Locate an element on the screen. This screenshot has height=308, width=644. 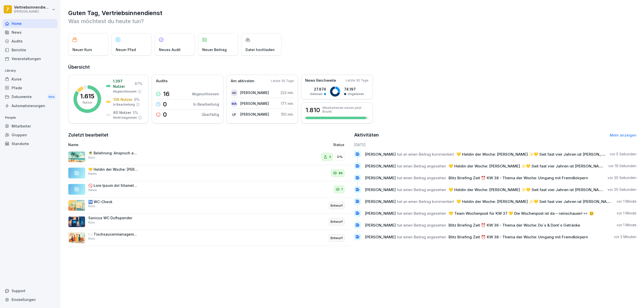
p: Was möchtest du heute tun? is located at coordinates (352, 21).